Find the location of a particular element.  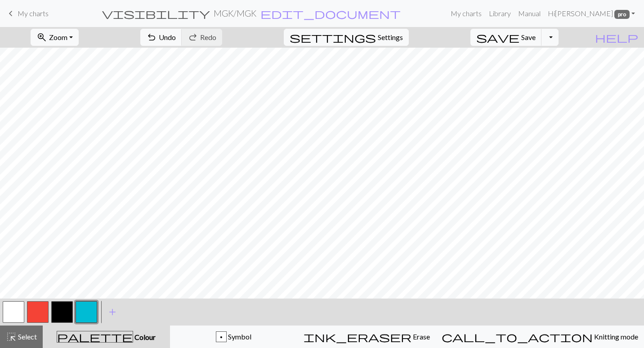

span: zoom_in is located at coordinates (42, 37).